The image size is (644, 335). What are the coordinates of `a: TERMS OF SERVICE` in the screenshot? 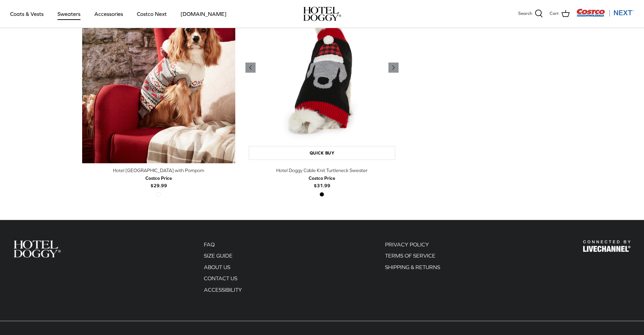 It's located at (410, 255).